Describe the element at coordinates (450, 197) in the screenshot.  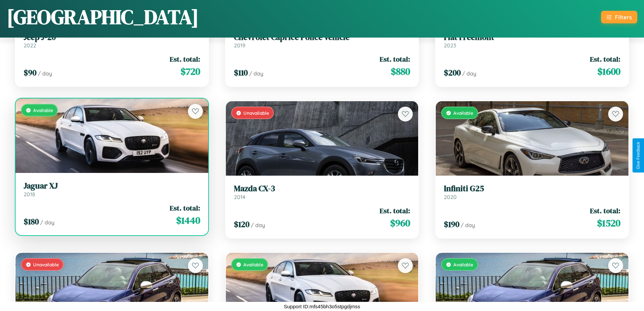
I see `span: 2020` at that location.